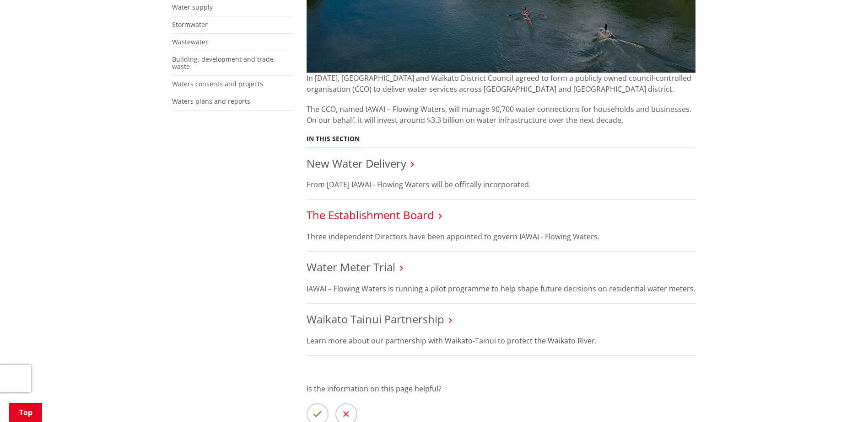  Describe the element at coordinates (501, 389) in the screenshot. I see `p: Is the information on this page helpful?` at that location.